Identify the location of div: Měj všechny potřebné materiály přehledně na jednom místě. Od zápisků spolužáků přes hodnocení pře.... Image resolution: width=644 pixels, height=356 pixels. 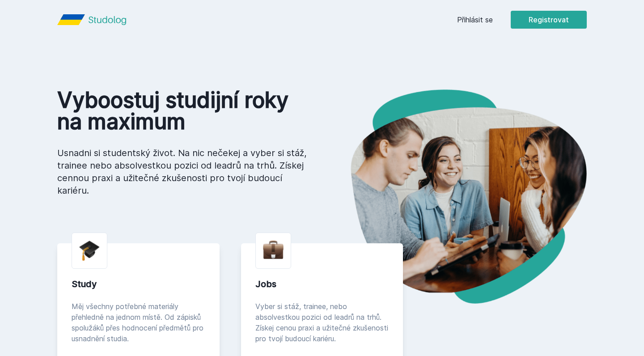
(138, 322).